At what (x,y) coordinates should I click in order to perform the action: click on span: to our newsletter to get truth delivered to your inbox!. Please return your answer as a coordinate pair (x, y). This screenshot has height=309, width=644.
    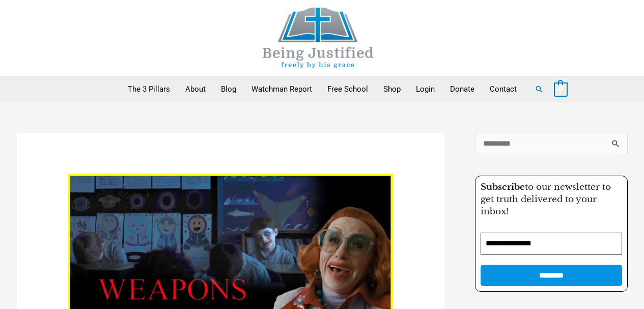
    Looking at the image, I should click on (546, 199).